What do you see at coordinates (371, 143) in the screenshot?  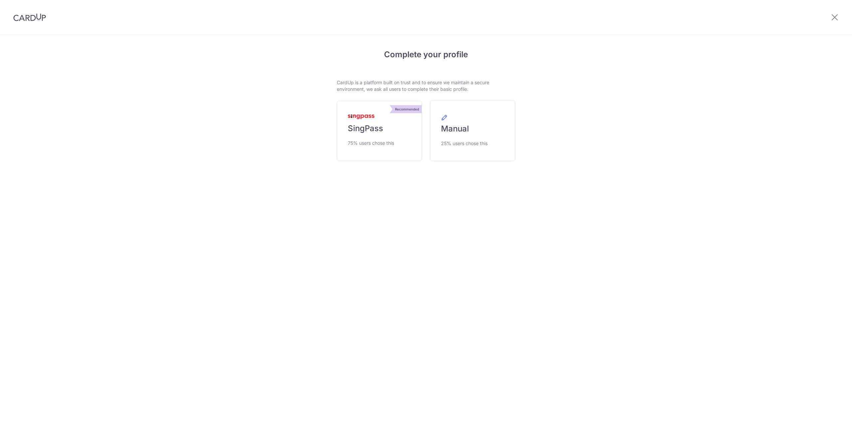 I see `span: 75% users chose this` at bounding box center [371, 143].